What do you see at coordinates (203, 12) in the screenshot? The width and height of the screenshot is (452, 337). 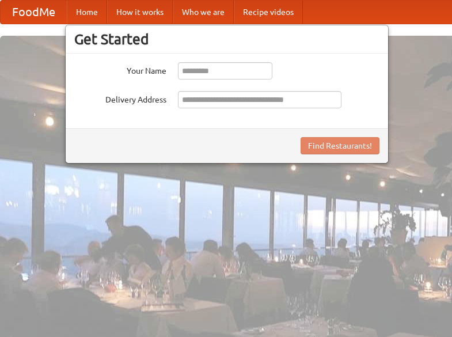 I see `a: Who we are` at bounding box center [203, 12].